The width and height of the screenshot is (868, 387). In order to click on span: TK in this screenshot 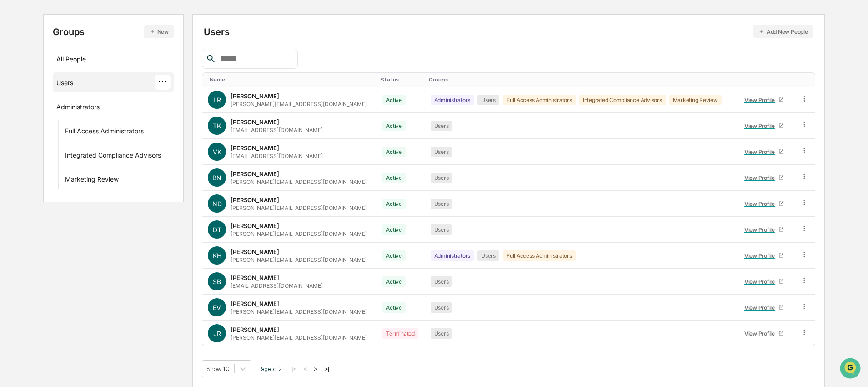, I will do `click(217, 126)`.